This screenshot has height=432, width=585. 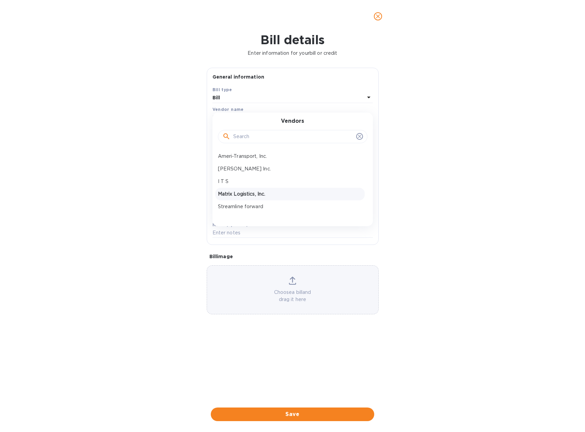 What do you see at coordinates (290, 181) in the screenshot?
I see `p: I T S` at bounding box center [290, 181].